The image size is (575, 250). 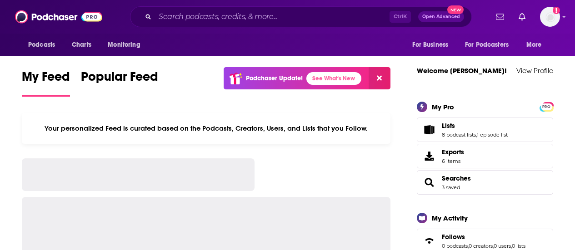 I want to click on span: Follows, so click(x=453, y=237).